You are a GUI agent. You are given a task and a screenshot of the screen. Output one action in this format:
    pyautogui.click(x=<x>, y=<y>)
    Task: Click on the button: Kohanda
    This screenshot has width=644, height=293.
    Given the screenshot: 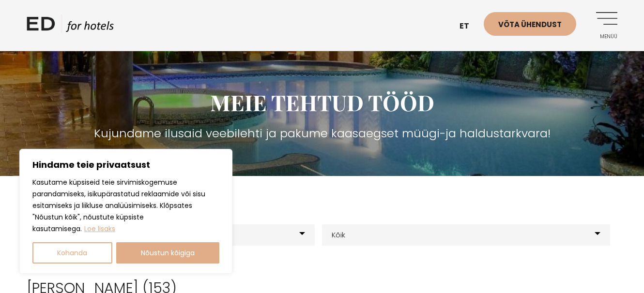 What is the action you would take?
    pyautogui.click(x=72, y=253)
    